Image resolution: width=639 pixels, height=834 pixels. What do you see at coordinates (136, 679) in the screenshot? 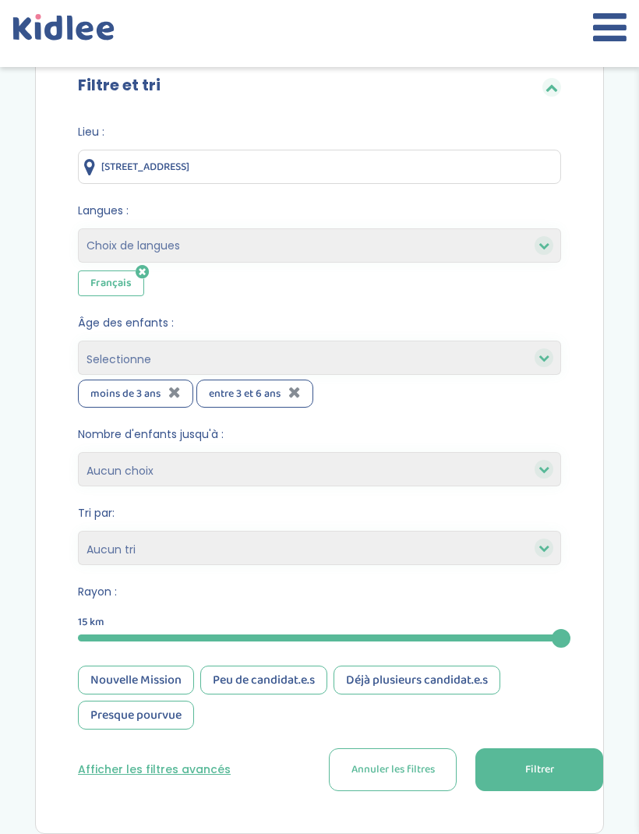
I see `div: Nouvelle Mission` at bounding box center [136, 679].